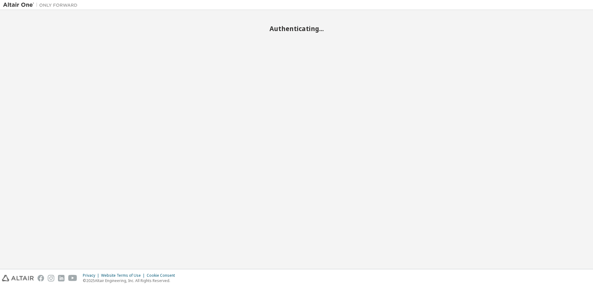  What do you see at coordinates (73, 278) in the screenshot?
I see `img: youtube.svg` at bounding box center [73, 278].